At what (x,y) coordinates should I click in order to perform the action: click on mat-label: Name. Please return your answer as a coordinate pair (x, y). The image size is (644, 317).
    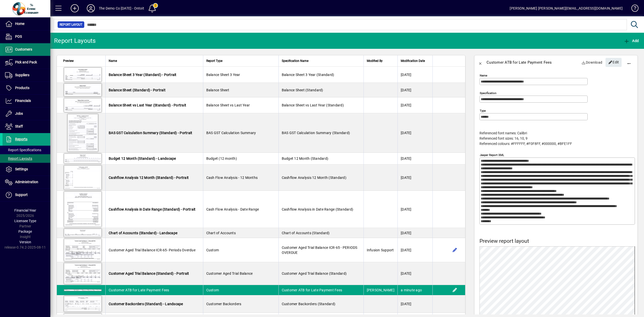
    Looking at the image, I should click on (484, 75).